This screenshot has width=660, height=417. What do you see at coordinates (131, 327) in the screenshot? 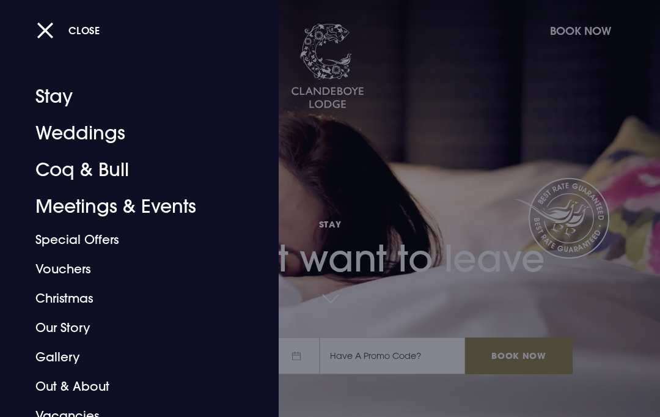
I see `a: Our Story` at bounding box center [131, 327].